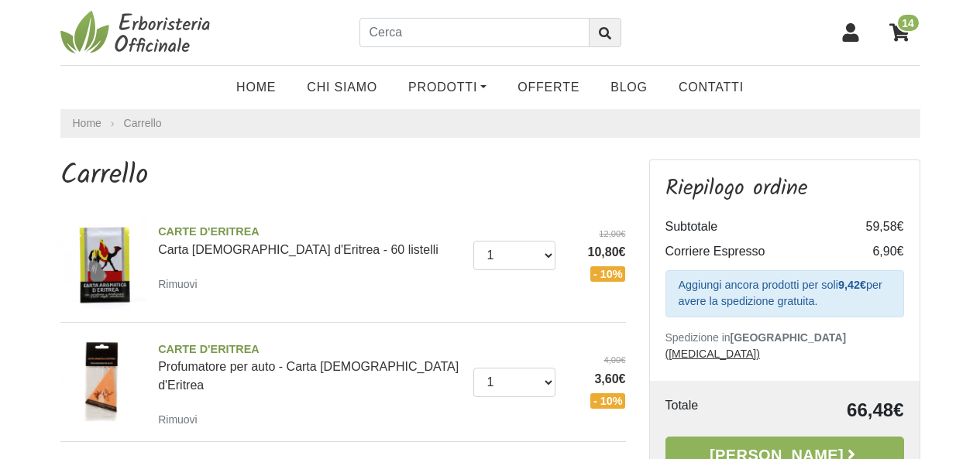  Describe the element at coordinates (138, 32) in the screenshot. I see `img: Erboristeria Officinale` at that location.